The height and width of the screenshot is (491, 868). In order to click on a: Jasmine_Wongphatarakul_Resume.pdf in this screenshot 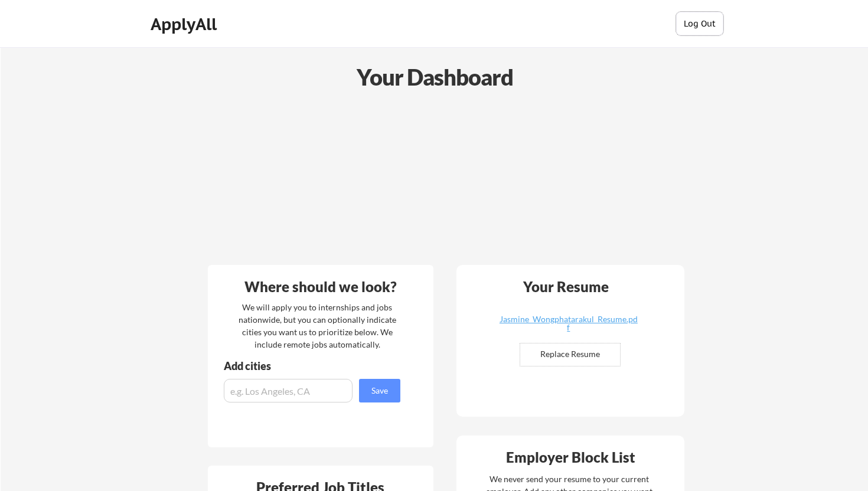, I will do `click(569, 324)`.